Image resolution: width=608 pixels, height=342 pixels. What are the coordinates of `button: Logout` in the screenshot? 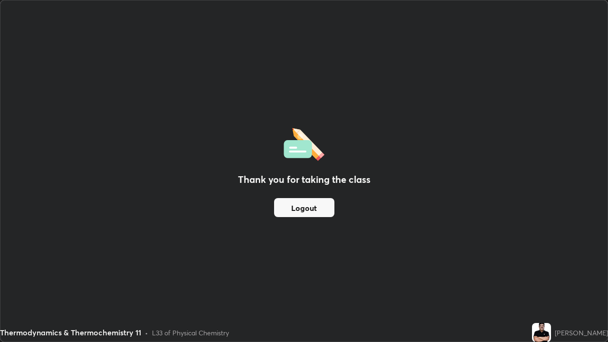 It's located at (304, 207).